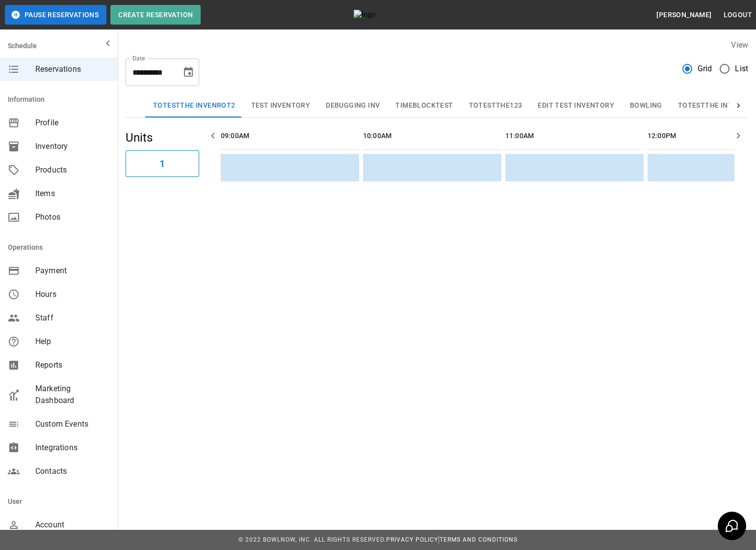  I want to click on span: Help, so click(73, 341).